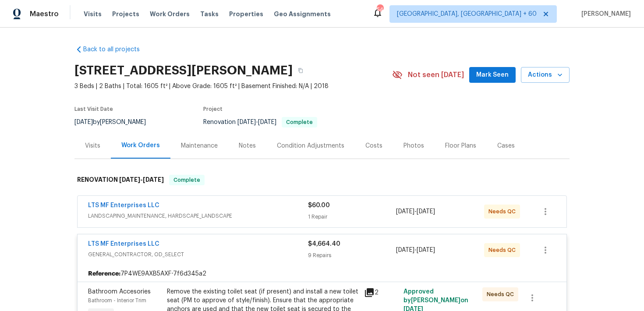 This screenshot has width=644, height=311. I want to click on div: Visits, so click(93, 146).